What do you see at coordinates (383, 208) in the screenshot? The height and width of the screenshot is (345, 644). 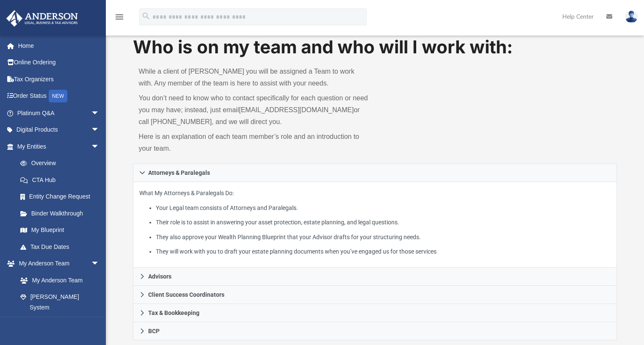 I see `li: Your Legal team consists of Attorneys and Paralegals.` at bounding box center [383, 208].